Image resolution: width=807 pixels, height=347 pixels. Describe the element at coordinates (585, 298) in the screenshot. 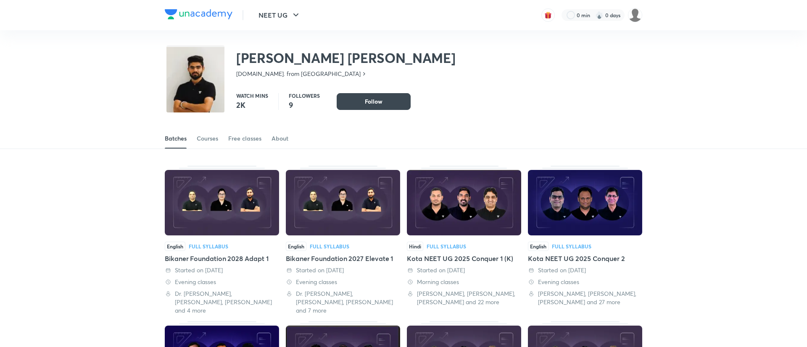

I see `div: Mohammad Salim, Manish Kumar Sharma, Lokesh Yadav and 27 more` at that location.